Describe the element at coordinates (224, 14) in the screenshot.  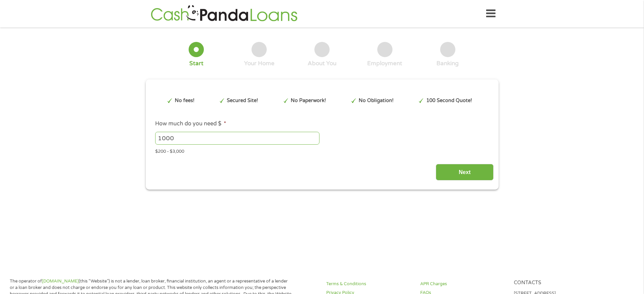
I see `img: GetLoanNow Logo` at that location.